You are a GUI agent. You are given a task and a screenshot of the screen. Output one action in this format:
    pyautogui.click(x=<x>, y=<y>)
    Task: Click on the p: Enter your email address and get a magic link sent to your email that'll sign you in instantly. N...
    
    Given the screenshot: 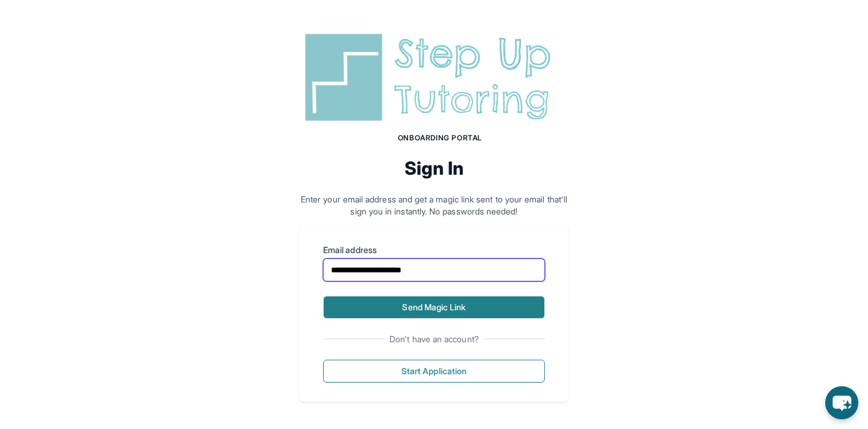 What is the action you would take?
    pyautogui.click(x=434, y=205)
    